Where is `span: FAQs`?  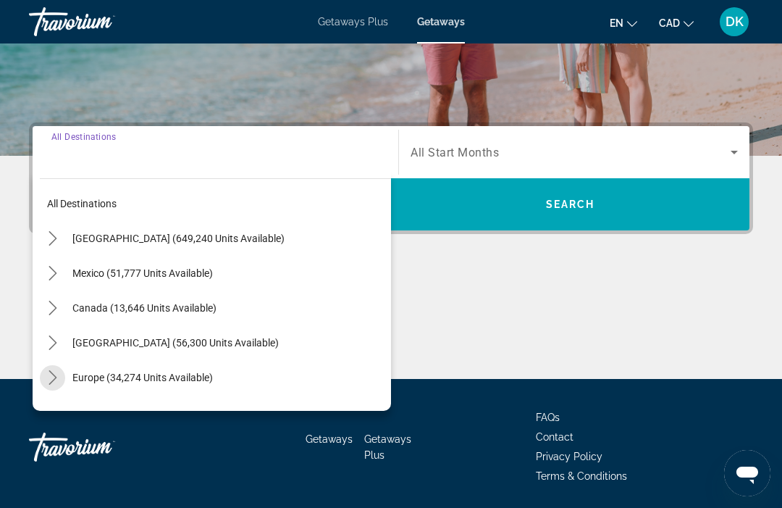 span: FAQs is located at coordinates (548, 417).